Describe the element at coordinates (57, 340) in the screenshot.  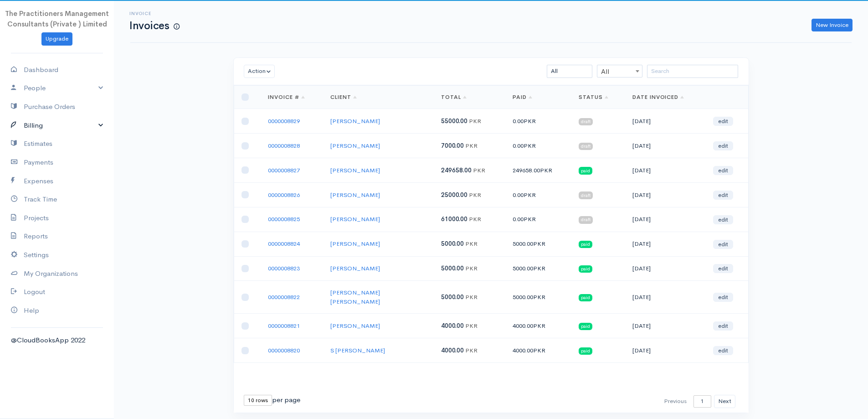
I see `div: @CloudBooksApp 2022` at that location.